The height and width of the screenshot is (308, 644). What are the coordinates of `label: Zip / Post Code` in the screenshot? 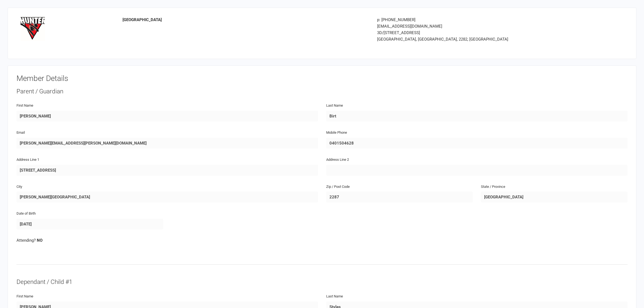 It's located at (338, 187).